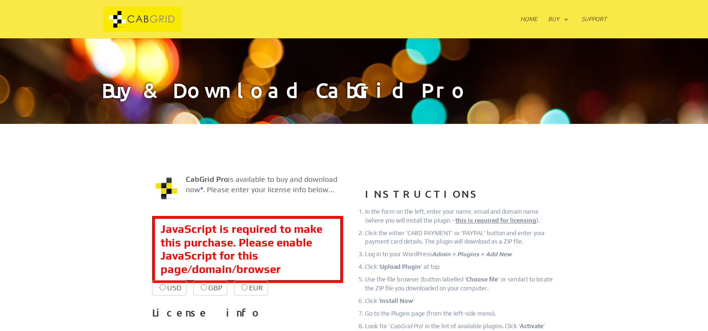  I want to click on label: GBP, so click(210, 288).